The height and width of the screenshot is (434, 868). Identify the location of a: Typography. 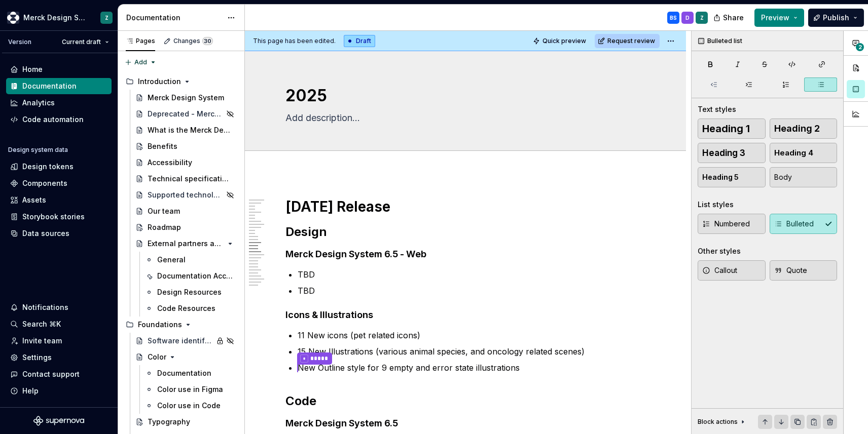
(186, 422).